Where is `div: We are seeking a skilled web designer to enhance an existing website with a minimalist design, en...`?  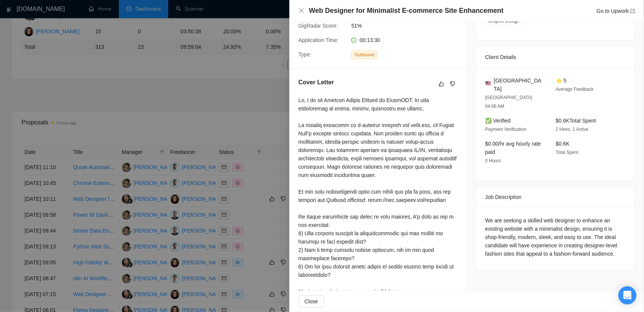 div: We are seeking a skilled web designer to enhance an existing website with a minimalist design, en... is located at coordinates (556, 237).